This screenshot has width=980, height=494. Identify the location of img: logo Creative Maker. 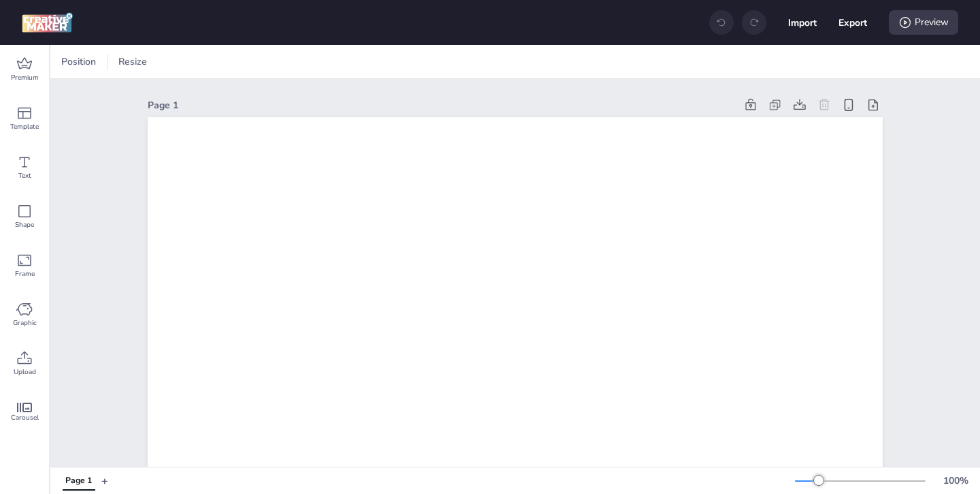
(47, 22).